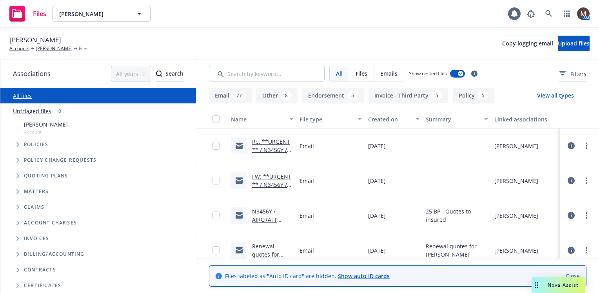 Image resolution: width=599 pixels, height=293 pixels. I want to click on span: Certificates, so click(42, 286).